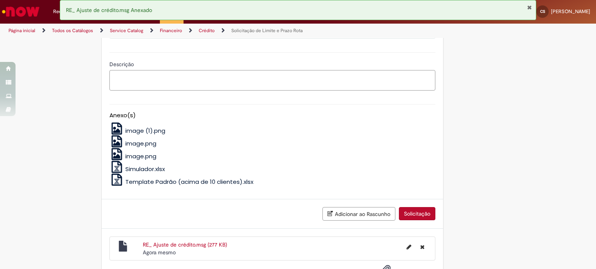  What do you see at coordinates (417, 214) in the screenshot?
I see `button: Solicitação` at bounding box center [417, 214].